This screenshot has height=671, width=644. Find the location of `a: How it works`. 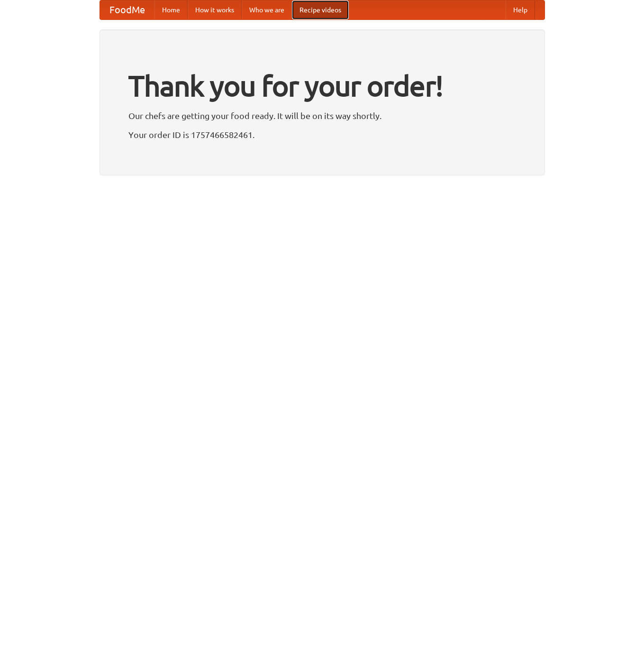

a: How it works is located at coordinates (214, 10).